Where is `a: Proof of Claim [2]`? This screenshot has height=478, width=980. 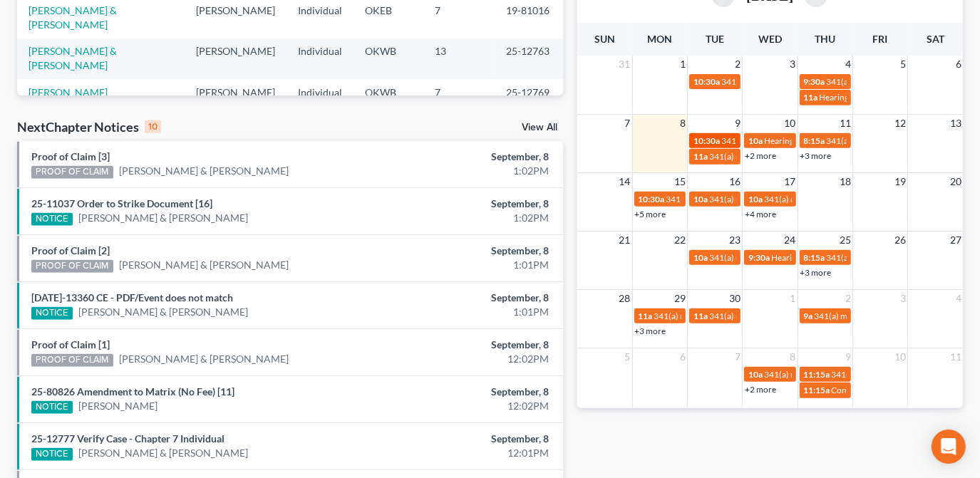
a: Proof of Claim [2] is located at coordinates (70, 250).